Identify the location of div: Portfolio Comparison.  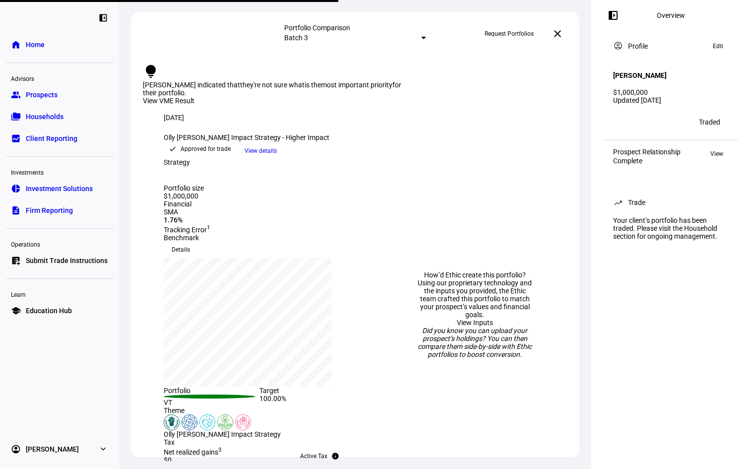
(355, 28).